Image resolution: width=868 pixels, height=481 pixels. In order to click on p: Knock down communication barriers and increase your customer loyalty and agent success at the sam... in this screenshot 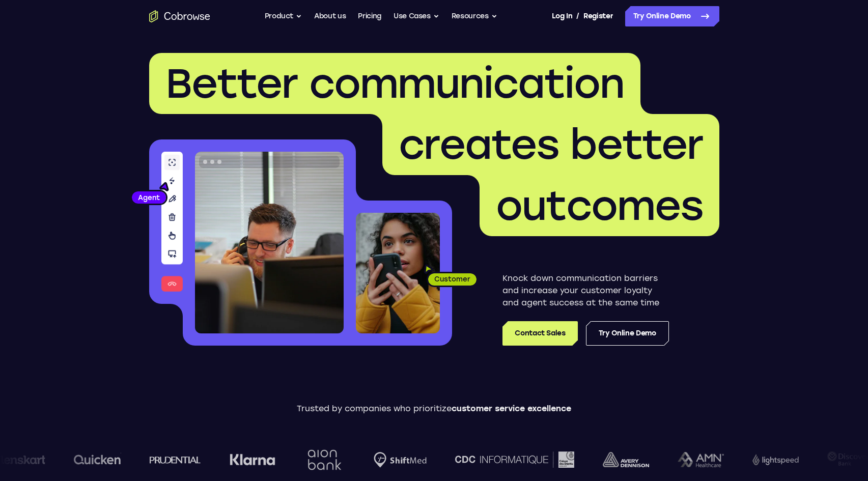, I will do `click(586, 290)`.